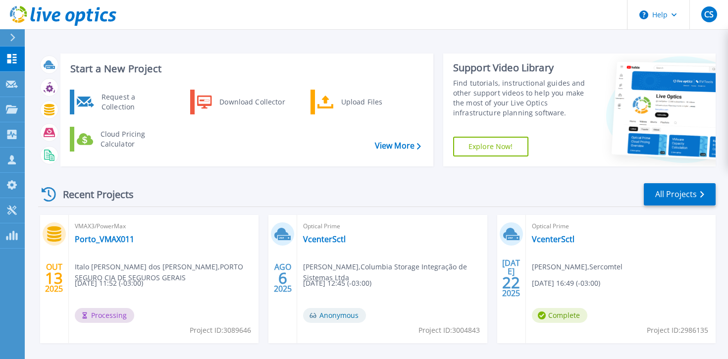 Image resolution: width=728 pixels, height=359 pixels. Describe the element at coordinates (449, 330) in the screenshot. I see `span: Project ID: 3004843` at that location.